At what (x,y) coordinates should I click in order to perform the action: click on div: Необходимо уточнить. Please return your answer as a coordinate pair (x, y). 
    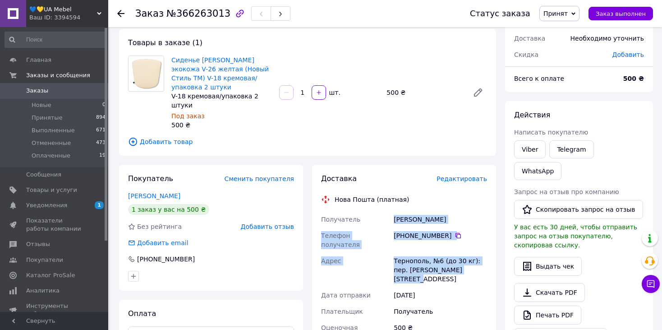
    Looking at the image, I should click on (607, 38).